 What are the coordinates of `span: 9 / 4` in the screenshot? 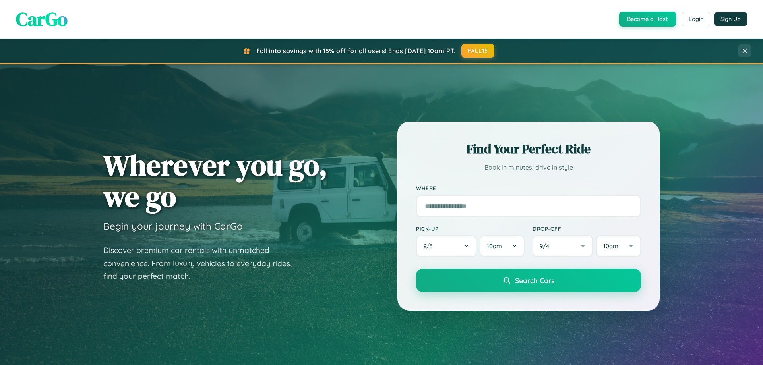 It's located at (546, 246).